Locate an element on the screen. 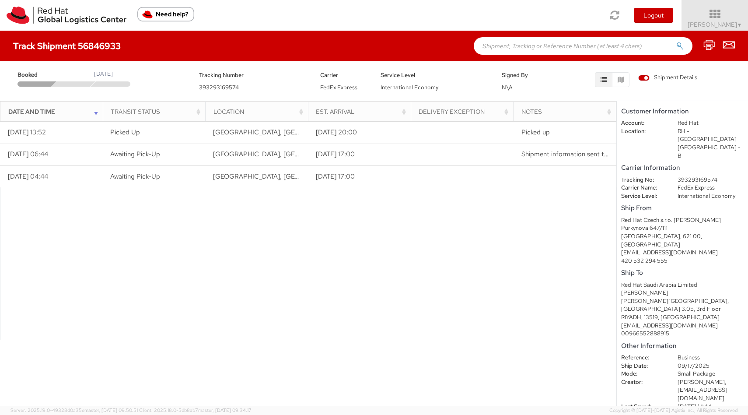  dt: Tracking No: is located at coordinates (643, 180).